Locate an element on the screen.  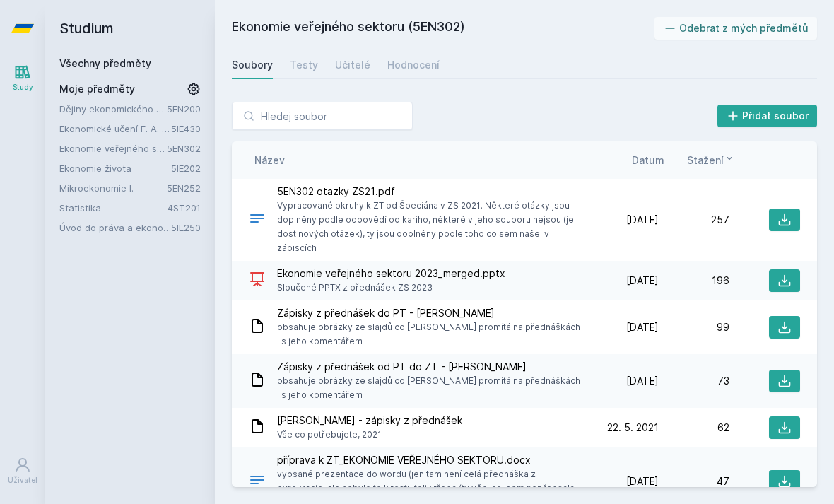
div: 47 is located at coordinates (695, 481).